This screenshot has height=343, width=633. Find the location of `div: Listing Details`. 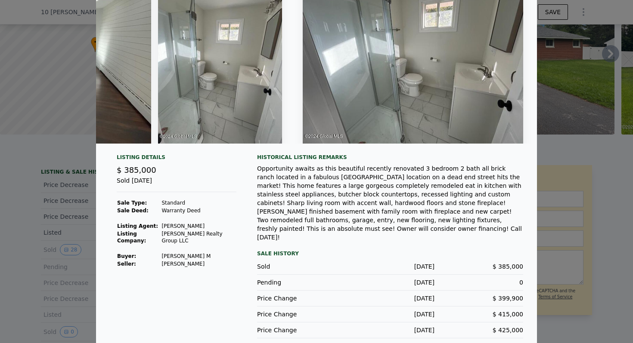

div: Listing Details is located at coordinates (176, 159).